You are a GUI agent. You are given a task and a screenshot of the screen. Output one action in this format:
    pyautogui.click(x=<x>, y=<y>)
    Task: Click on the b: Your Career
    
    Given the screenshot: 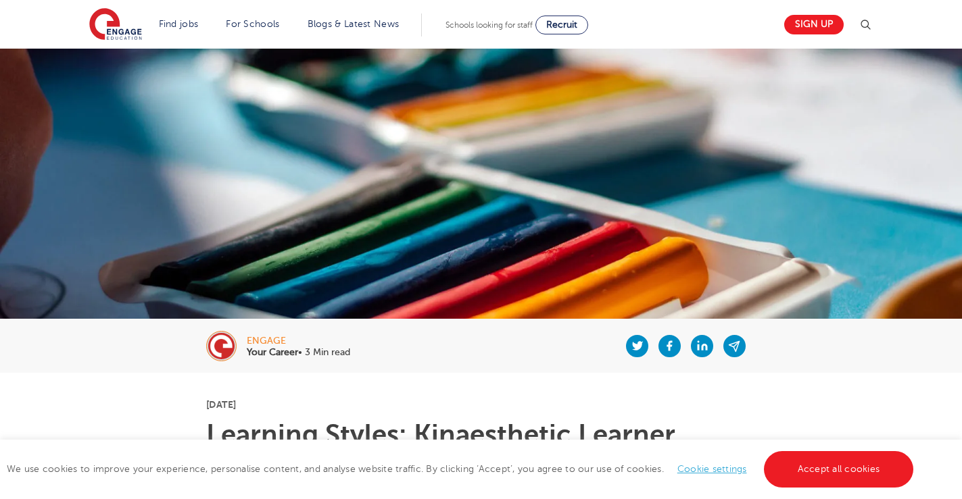 What is the action you would take?
    pyautogui.click(x=272, y=352)
    